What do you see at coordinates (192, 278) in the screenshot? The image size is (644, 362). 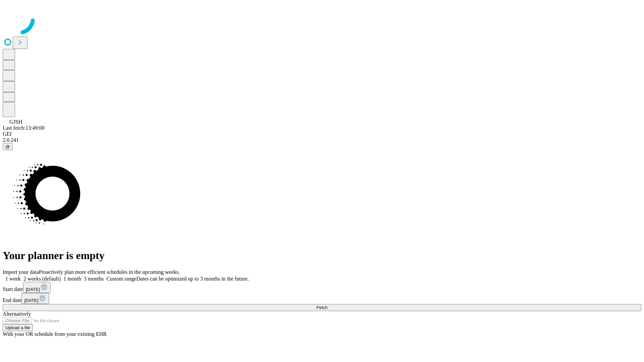 I see `span: Dates can be optimized up to 3 months in the future.` at bounding box center [192, 278].